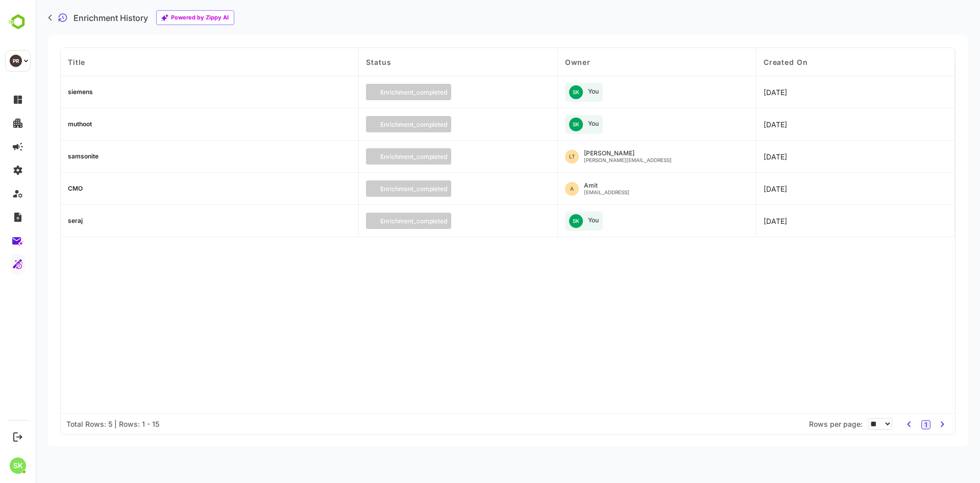 This screenshot has height=483, width=980. I want to click on div: Powered by Zippy AI, so click(200, 17).